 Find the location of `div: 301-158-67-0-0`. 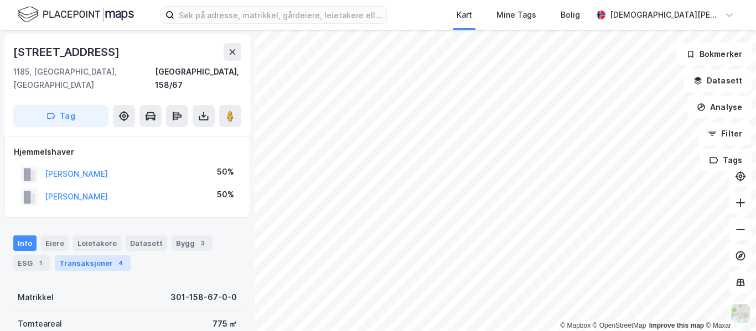

div: 301-158-67-0-0 is located at coordinates (204, 298).